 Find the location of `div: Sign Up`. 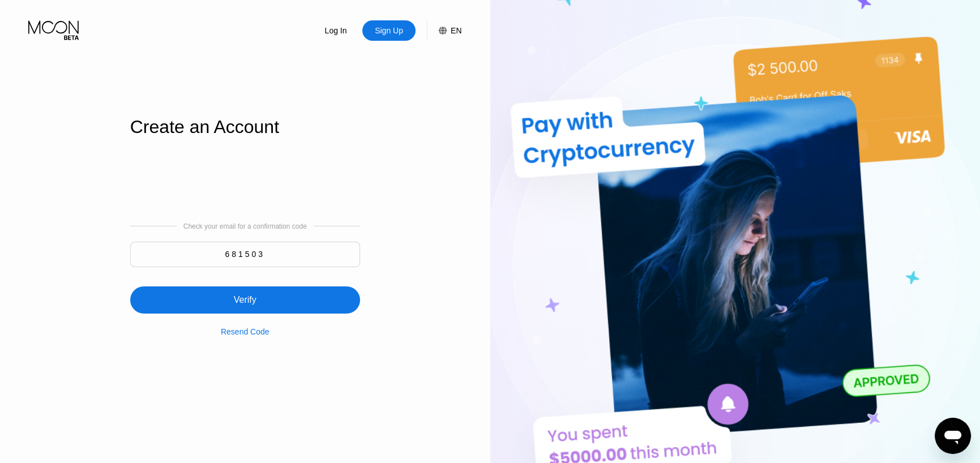

div: Sign Up is located at coordinates (389, 31).